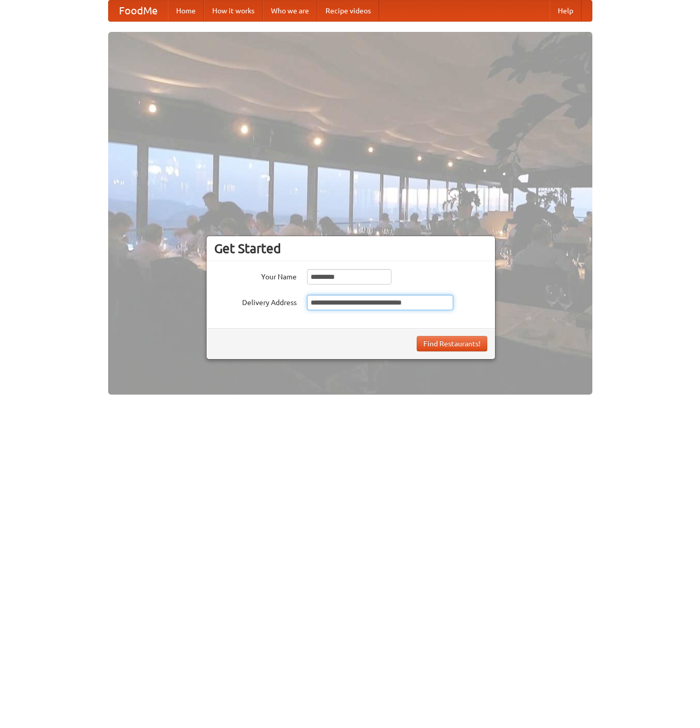 The image size is (700, 728). I want to click on a: FoodMe, so click(138, 11).